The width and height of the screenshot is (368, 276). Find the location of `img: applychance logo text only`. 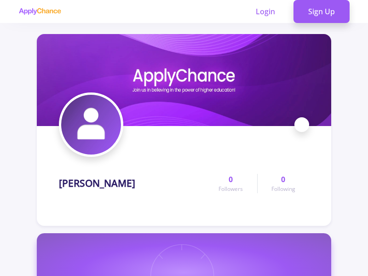

img: applychance logo text only is located at coordinates (40, 12).